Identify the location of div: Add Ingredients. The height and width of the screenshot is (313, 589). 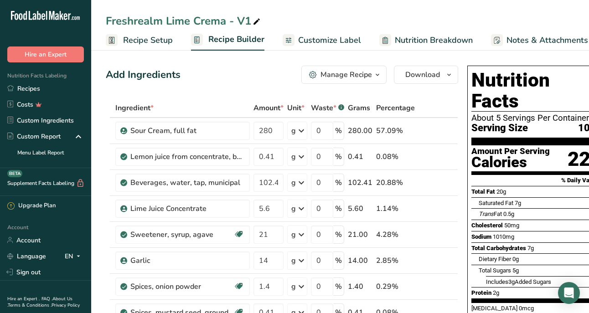
(143, 75).